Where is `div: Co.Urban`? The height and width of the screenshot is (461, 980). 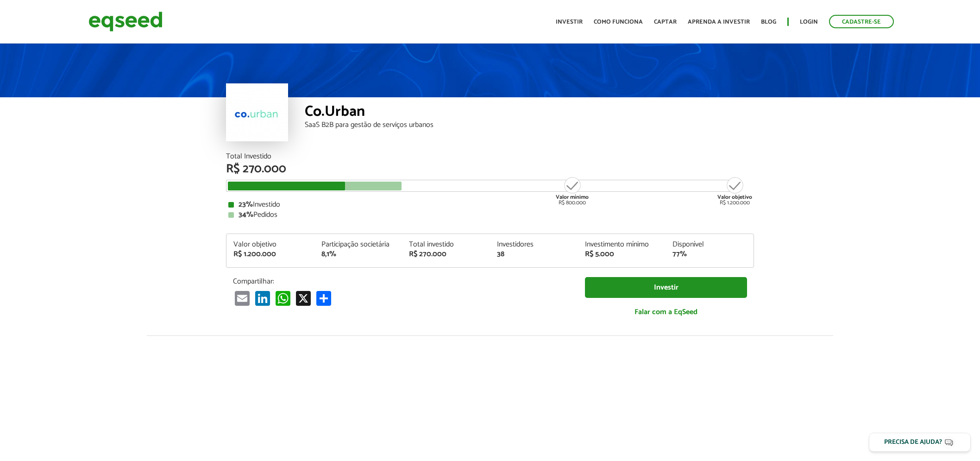 div: Co.Urban is located at coordinates (529, 113).